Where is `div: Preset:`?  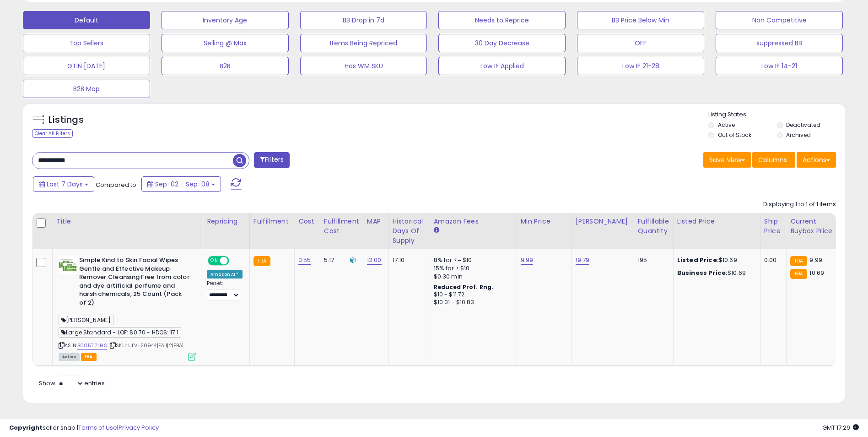 div: Preset: is located at coordinates (224, 290).